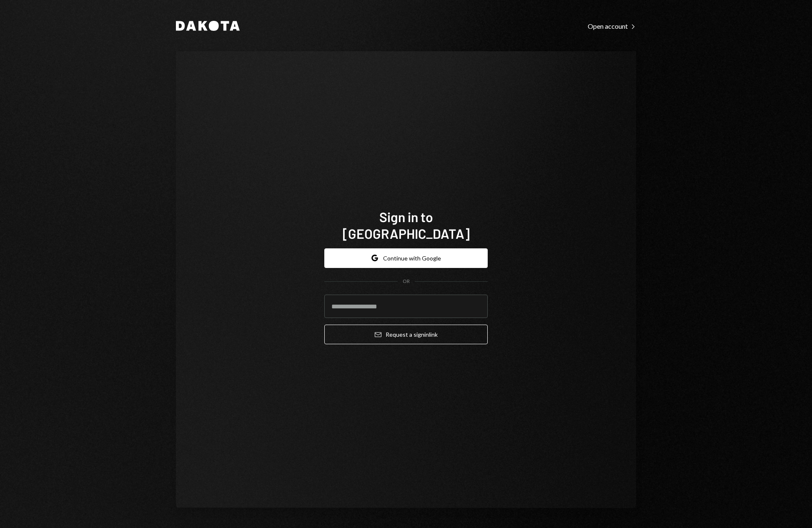 The image size is (812, 528). Describe the element at coordinates (406, 334) in the screenshot. I see `button: Request a signinlink` at that location.